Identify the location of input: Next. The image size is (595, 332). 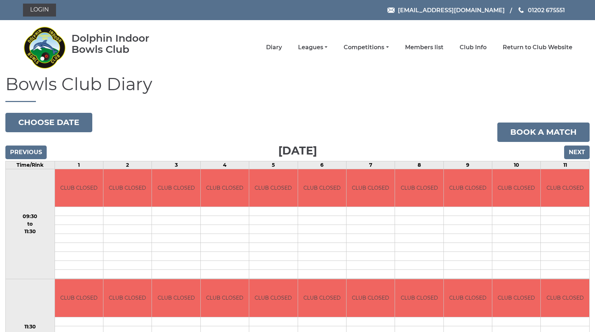
(577, 152).